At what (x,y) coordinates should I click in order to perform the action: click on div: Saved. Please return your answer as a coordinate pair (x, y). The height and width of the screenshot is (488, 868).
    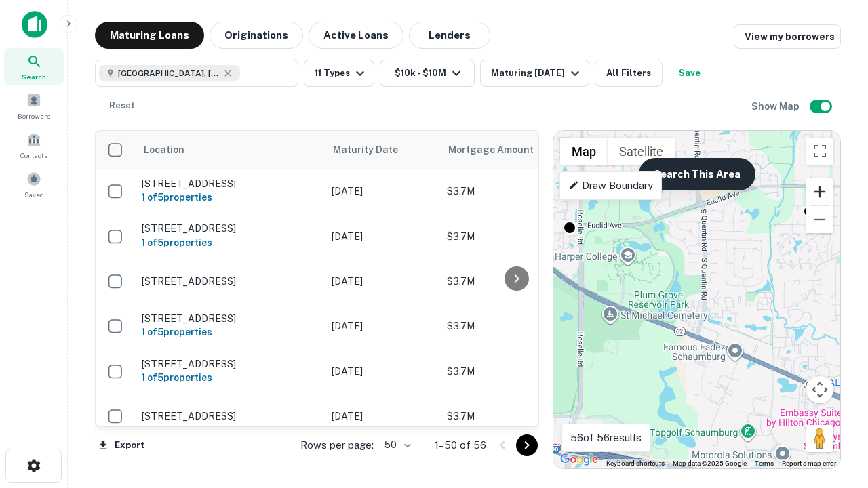
    Looking at the image, I should click on (34, 185).